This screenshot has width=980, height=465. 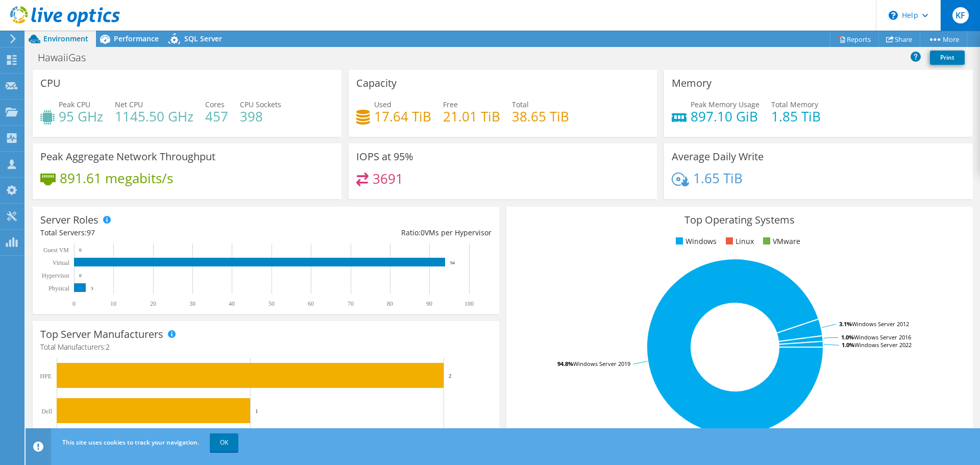 I want to click on h3: Memory, so click(x=692, y=83).